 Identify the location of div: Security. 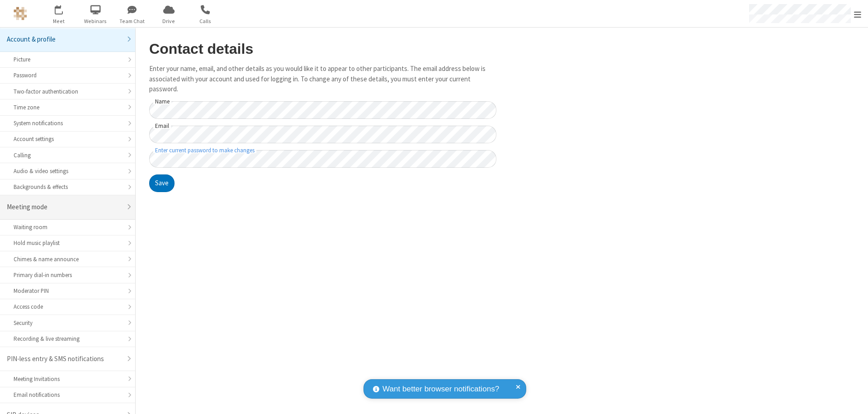
(68, 323).